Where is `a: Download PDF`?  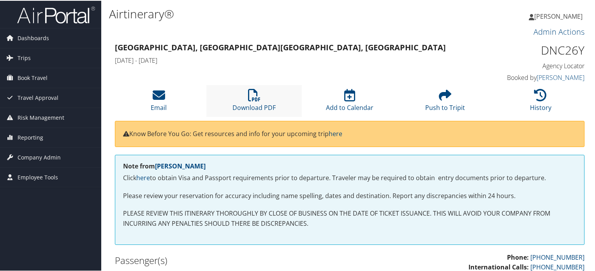
a: Download PDF is located at coordinates (254, 102).